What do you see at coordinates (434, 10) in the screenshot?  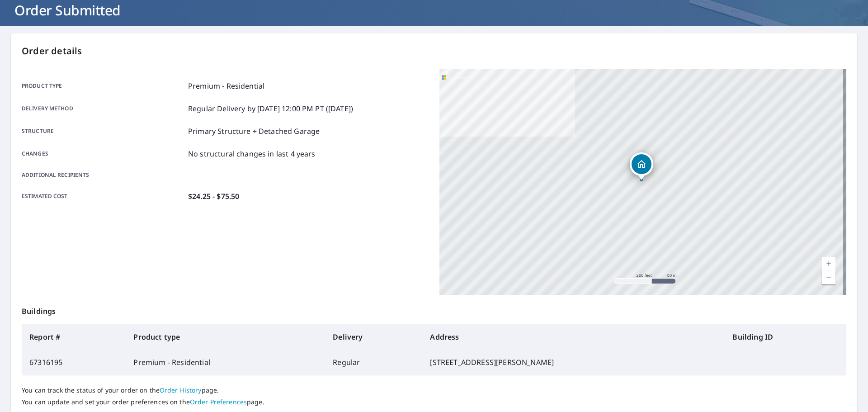 I see `h1: Order Submitted` at bounding box center [434, 10].